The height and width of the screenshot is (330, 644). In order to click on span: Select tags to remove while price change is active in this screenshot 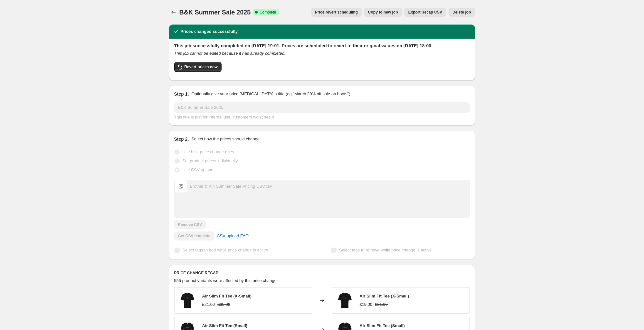, I will do `click(385, 250)`.